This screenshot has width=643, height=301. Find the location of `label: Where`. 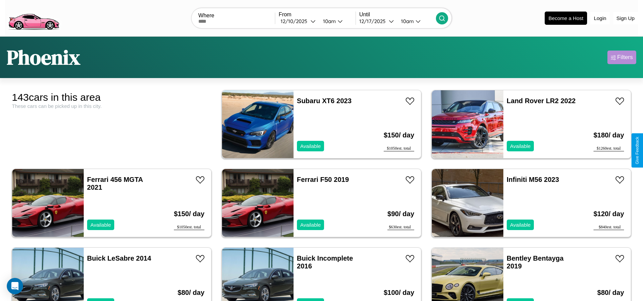

label: Where is located at coordinates (237, 16).